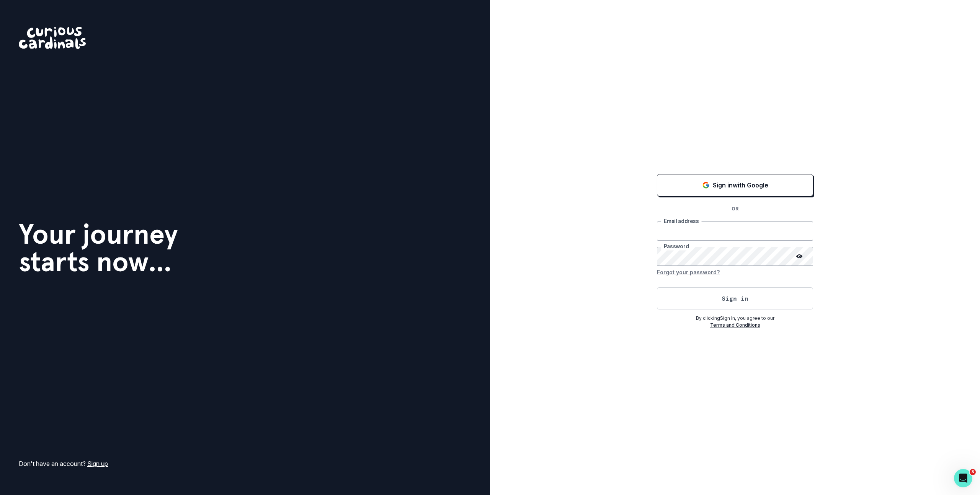 The width and height of the screenshot is (980, 495). What do you see at coordinates (734, 185) in the screenshot?
I see `button: Sign in with Google (GSuite)` at bounding box center [734, 185].